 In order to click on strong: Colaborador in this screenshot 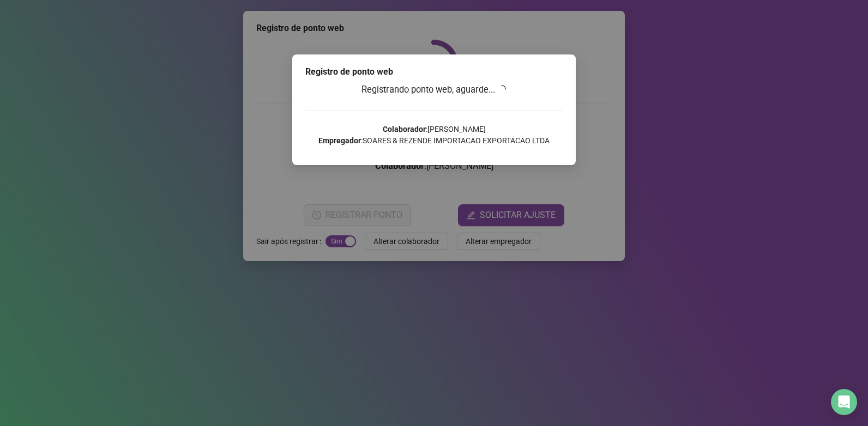, I will do `click(404, 129)`.